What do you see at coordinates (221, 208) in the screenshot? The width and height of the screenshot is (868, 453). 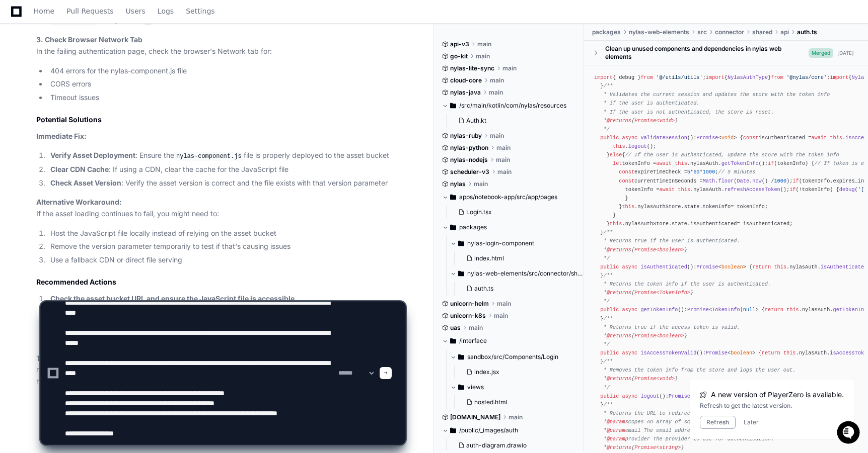 I see `p: If the asset loading continues to fail, you might need to:` at bounding box center [221, 208].